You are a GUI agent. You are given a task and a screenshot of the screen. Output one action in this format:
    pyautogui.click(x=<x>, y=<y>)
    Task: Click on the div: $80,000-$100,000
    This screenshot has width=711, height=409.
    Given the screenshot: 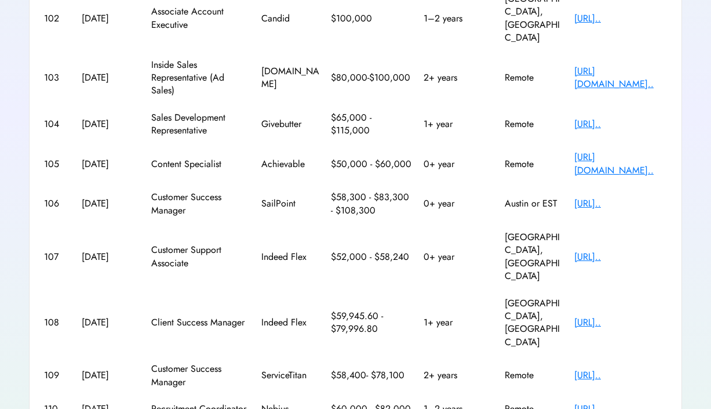 What is the action you would take?
    pyautogui.click(x=372, y=78)
    